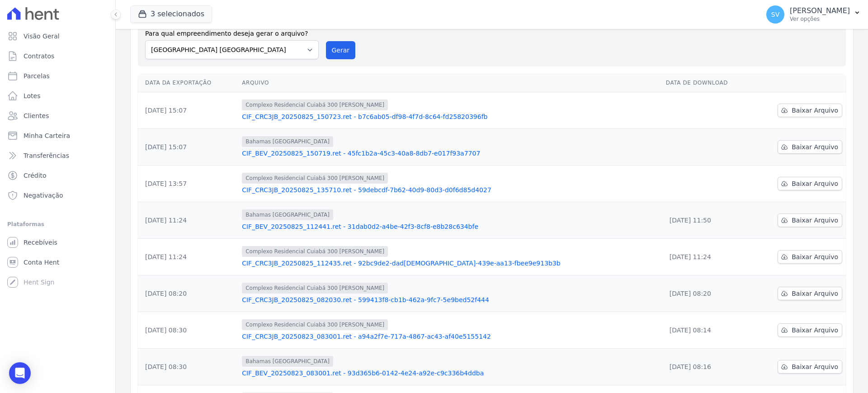 The image size is (868, 393). Describe the element at coordinates (58, 36) in the screenshot. I see `a: Visão Geral` at that location.